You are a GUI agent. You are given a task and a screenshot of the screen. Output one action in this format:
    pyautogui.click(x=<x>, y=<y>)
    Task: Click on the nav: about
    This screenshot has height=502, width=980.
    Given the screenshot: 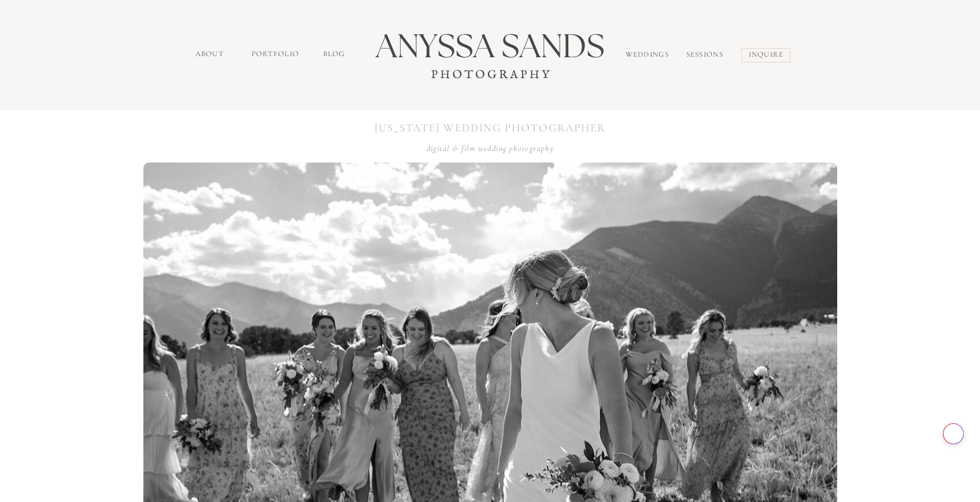 What is the action you would take?
    pyautogui.click(x=211, y=55)
    